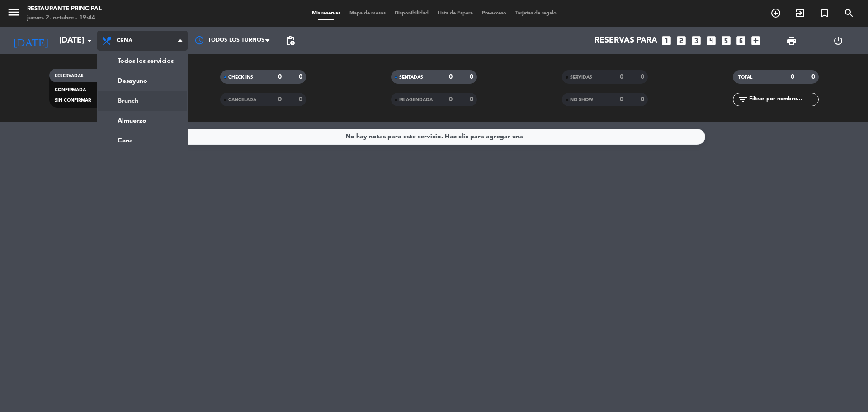 This screenshot has width=868, height=412. What do you see at coordinates (536, 13) in the screenshot?
I see `span: Tarjetas de regalo` at bounding box center [536, 13].